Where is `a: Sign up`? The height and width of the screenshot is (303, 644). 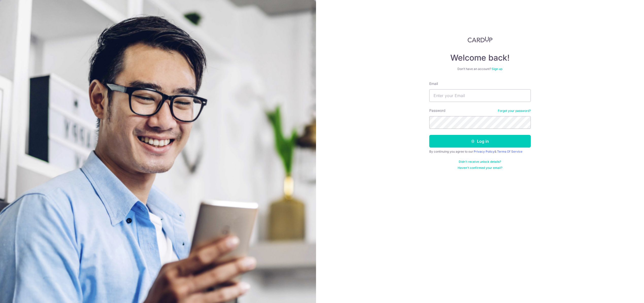
a: Sign up is located at coordinates (497, 69).